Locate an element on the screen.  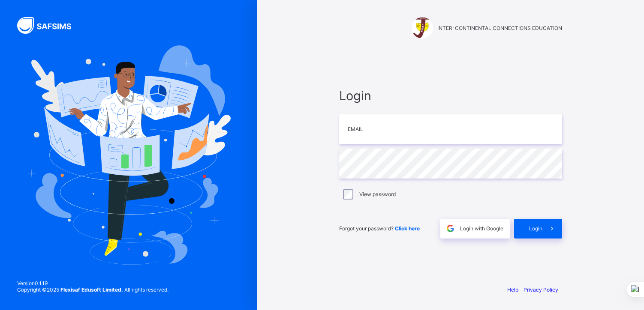
span: Click here is located at coordinates (407, 228).